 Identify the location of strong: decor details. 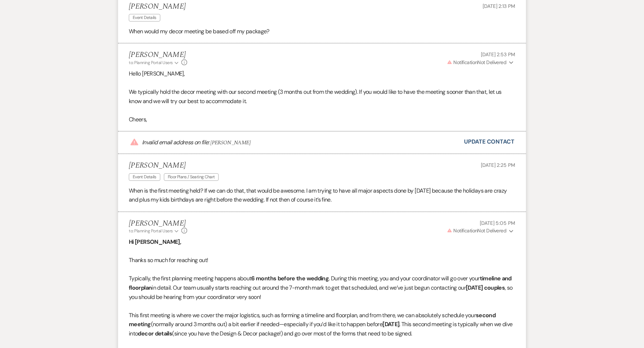
(155, 334).